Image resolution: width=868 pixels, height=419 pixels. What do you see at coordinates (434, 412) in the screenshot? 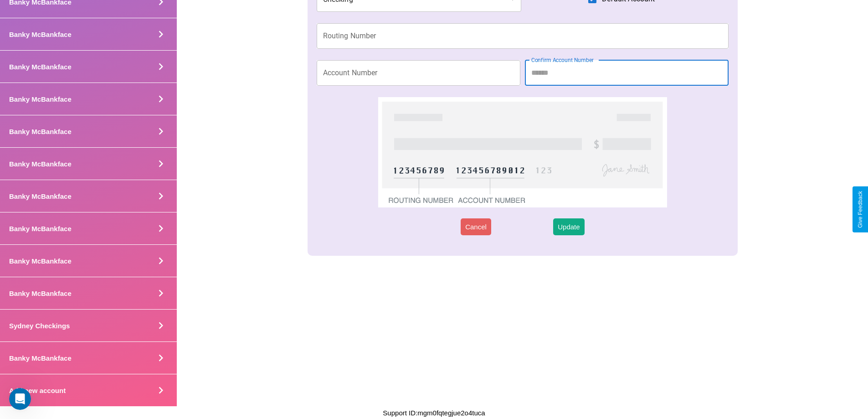
I see `p: Support ID: mgm0fqtegjue2o4tuca` at bounding box center [434, 412].